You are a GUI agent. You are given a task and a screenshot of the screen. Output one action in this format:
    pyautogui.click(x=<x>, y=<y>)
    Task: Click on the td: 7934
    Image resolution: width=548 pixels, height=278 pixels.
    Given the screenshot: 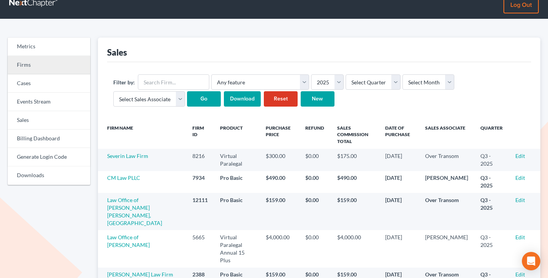 What is the action you would take?
    pyautogui.click(x=200, y=182)
    